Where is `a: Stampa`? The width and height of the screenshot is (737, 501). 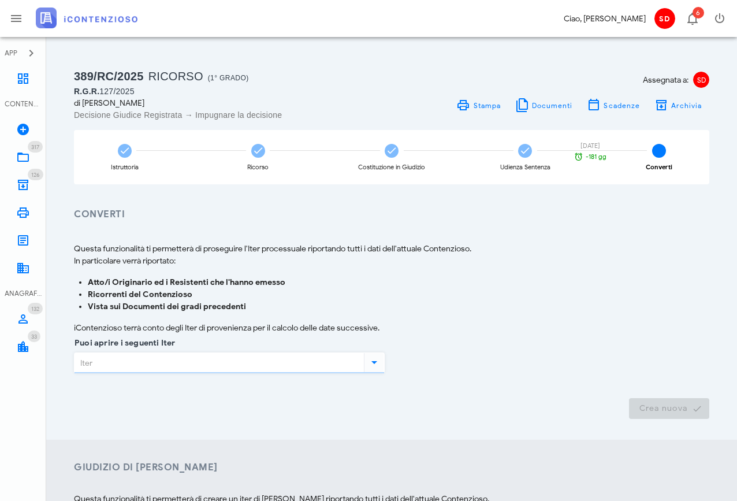 a: Stampa is located at coordinates (478, 105).